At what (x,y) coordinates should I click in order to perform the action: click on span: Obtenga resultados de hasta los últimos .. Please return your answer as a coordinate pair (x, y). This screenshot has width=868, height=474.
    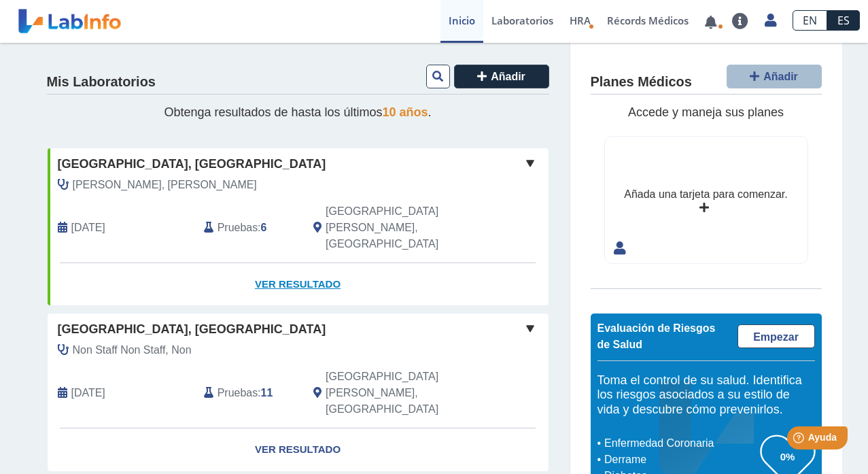
    Looking at the image, I should click on (297, 112).